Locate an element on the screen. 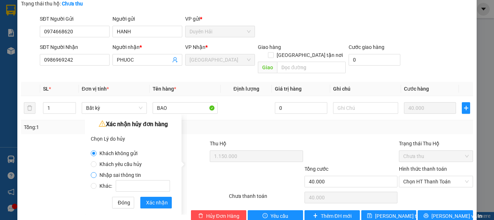 This screenshot has height=220, width=494. span: CC : is located at coordinates (66, 51).